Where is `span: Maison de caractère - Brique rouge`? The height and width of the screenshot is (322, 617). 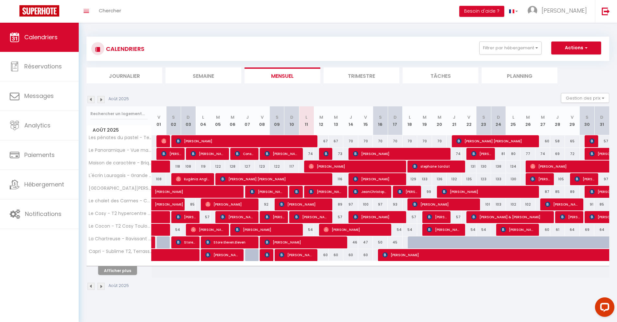
span: Maison de caractère - Brique rouge is located at coordinates (120, 163).